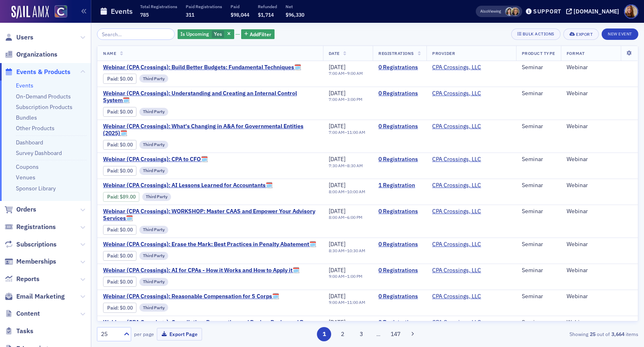  What do you see at coordinates (575, 53) in the screenshot?
I see `span: Format` at bounding box center [575, 53].